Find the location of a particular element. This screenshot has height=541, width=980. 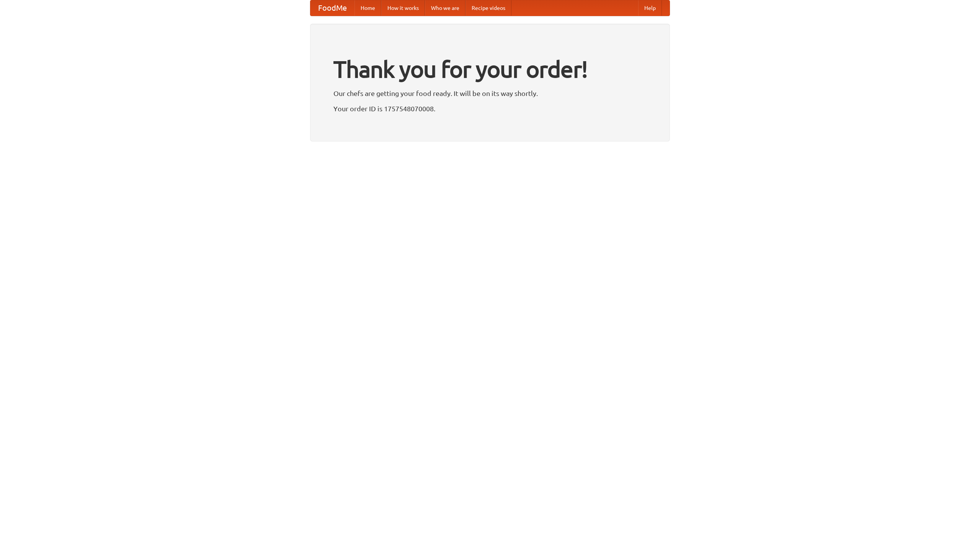

a: Who we are is located at coordinates (445, 8).